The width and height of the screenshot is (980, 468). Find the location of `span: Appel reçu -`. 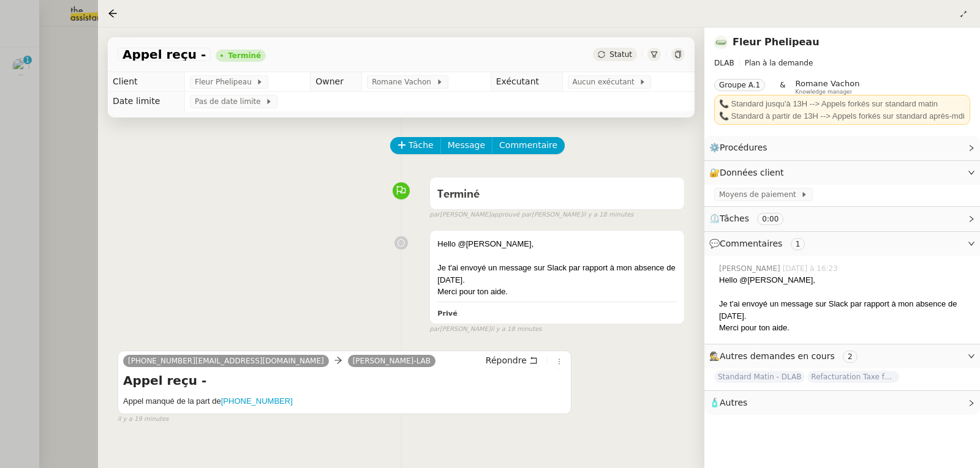

span: Appel reçu - is located at coordinates (164, 55).